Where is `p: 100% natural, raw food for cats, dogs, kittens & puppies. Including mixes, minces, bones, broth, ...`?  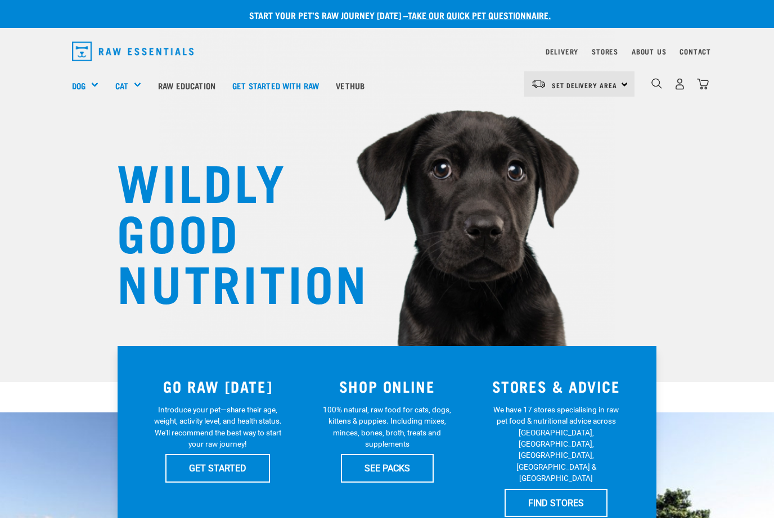
p: 100% natural, raw food for cats, dogs, kittens & puppies. Including mixes, minces, bones, broth, ... is located at coordinates (387, 427).